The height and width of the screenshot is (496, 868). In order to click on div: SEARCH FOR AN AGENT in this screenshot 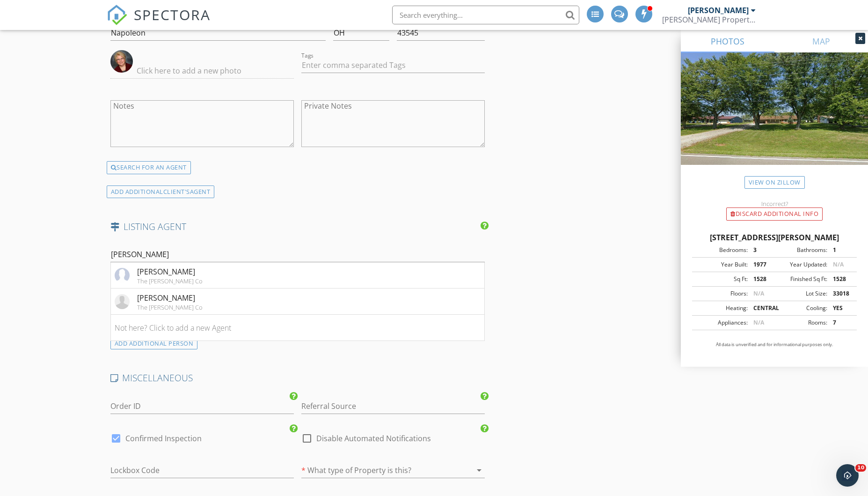, I will do `click(149, 168)`.